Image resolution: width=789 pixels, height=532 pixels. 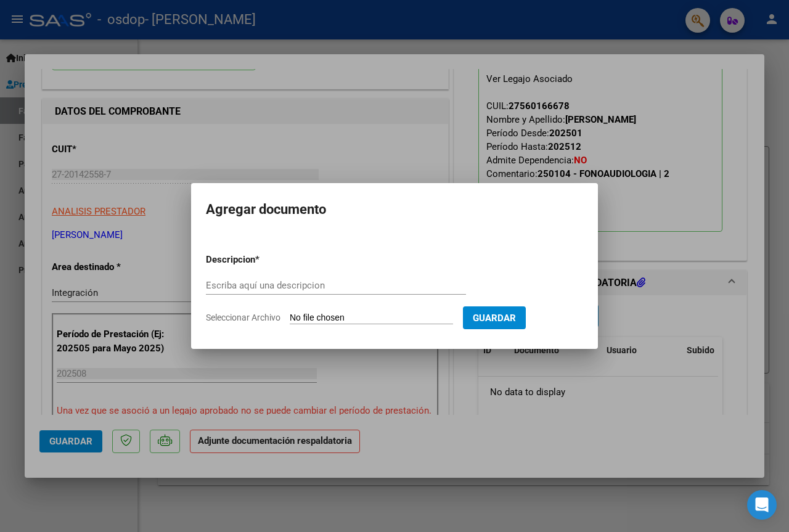 I want to click on button: Guardar, so click(x=495, y=318).